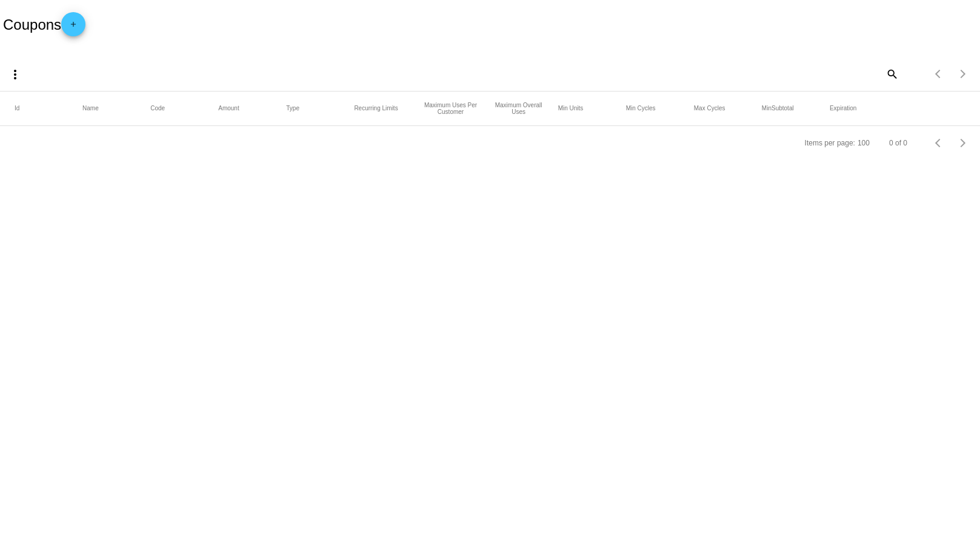 The height and width of the screenshot is (546, 980). What do you see at coordinates (450, 109) in the screenshot?
I see `button: Change sorting for CustomerConversionLimits` at bounding box center [450, 109].